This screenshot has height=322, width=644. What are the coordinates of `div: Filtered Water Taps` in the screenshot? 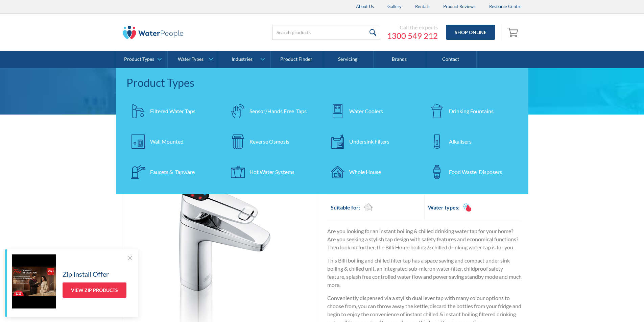 It's located at (173, 111).